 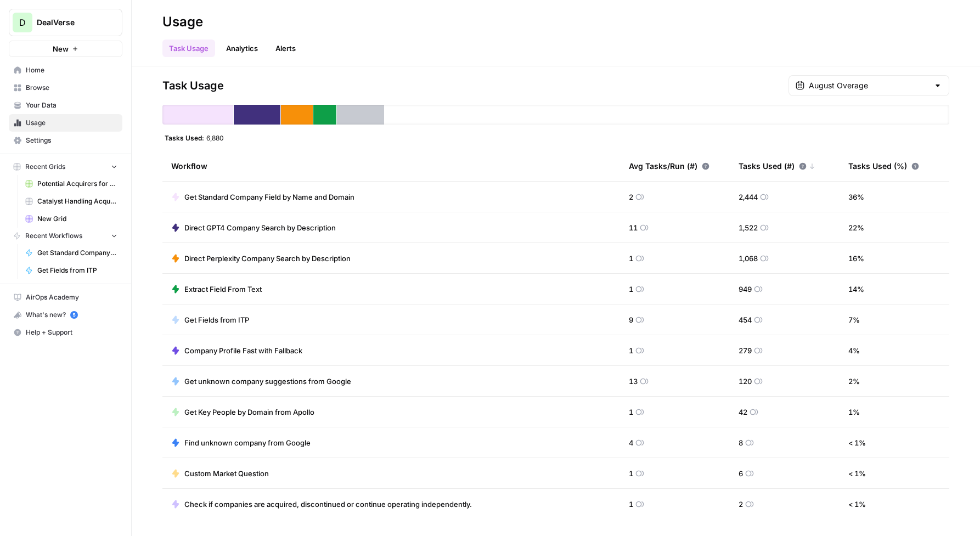 What do you see at coordinates (72, 184) in the screenshot?
I see `a: Potential Acquirers for Deep Instinct` at bounding box center [72, 184].